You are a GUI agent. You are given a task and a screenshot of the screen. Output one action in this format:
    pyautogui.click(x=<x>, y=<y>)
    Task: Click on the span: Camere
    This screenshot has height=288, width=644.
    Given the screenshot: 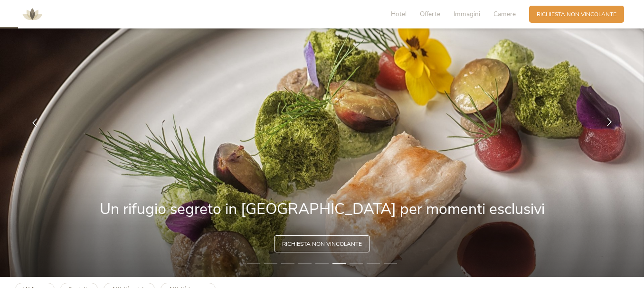 What is the action you would take?
    pyautogui.click(x=504, y=14)
    